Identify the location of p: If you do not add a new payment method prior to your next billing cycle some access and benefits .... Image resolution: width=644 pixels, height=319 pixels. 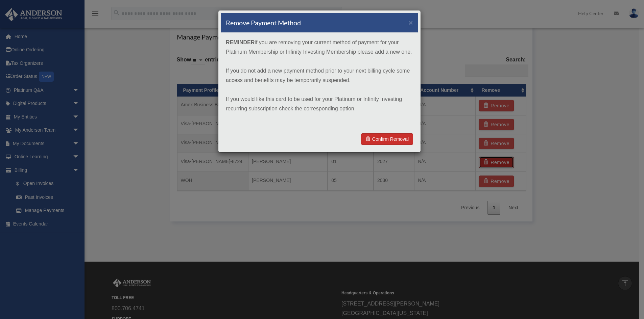
(319, 76).